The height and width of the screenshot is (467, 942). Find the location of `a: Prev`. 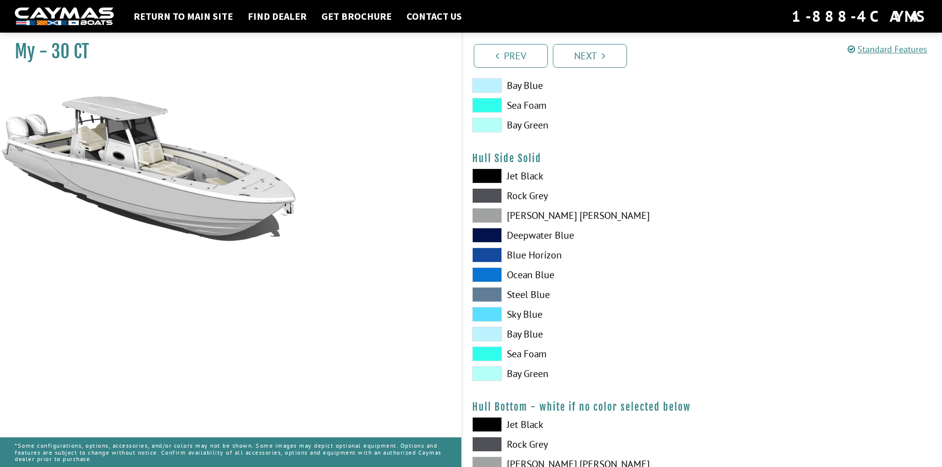

a: Prev is located at coordinates (511, 56).